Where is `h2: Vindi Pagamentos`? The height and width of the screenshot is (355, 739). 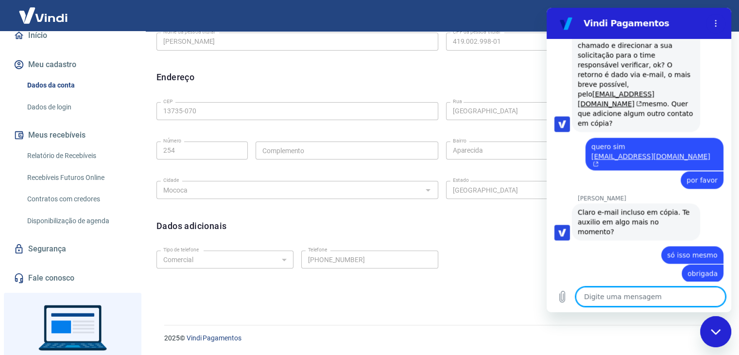
h2: Vindi Pagamentos is located at coordinates (96, 16).